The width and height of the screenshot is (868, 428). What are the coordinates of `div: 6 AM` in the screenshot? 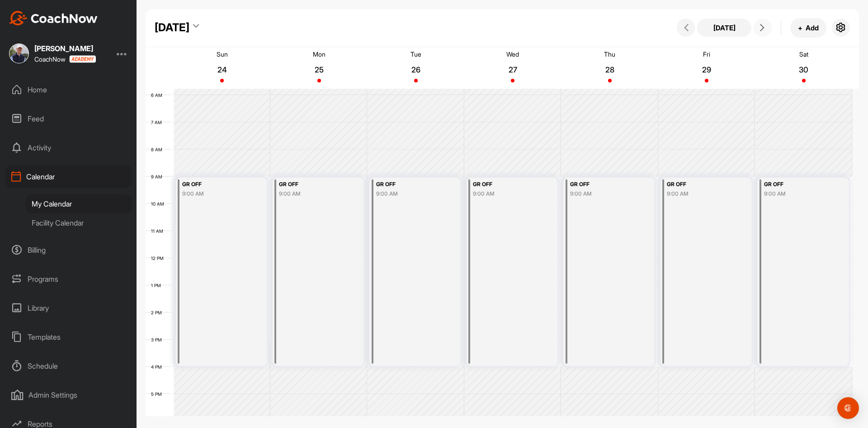 It's located at (158, 95).